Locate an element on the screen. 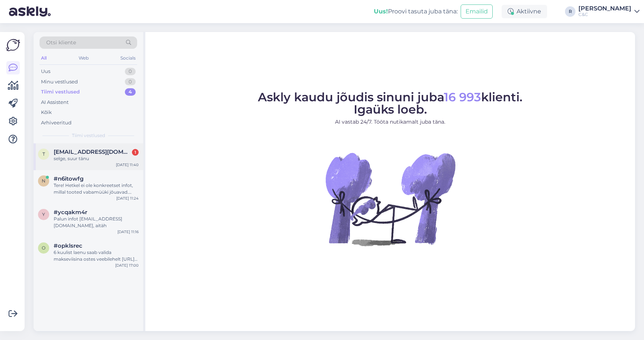 The height and width of the screenshot is (340, 644). span: #ycqakm4r is located at coordinates (70, 212).